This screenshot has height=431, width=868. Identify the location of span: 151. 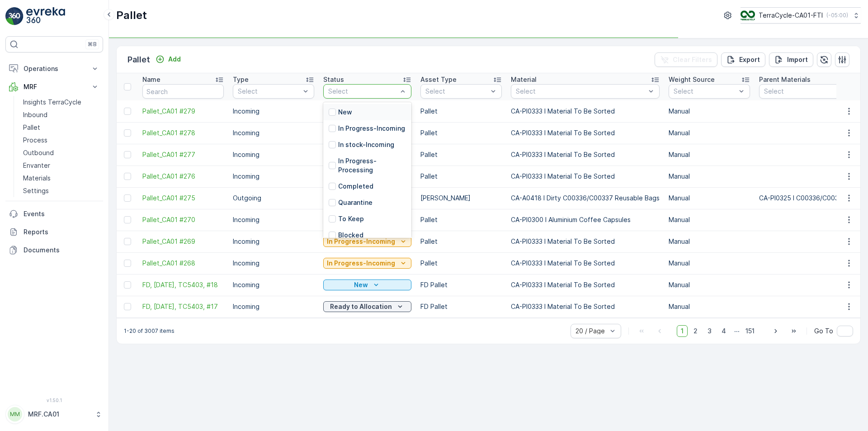
(750, 331).